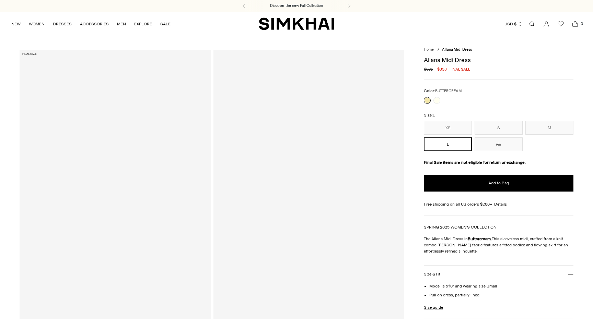  What do you see at coordinates (429, 49) in the screenshot?
I see `a: Home` at bounding box center [429, 49].